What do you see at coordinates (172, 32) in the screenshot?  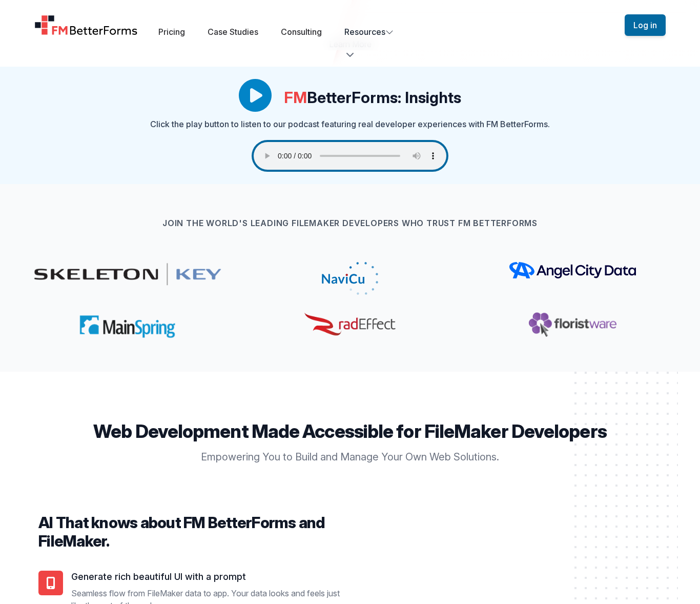 I see `a: Pricing` at bounding box center [172, 32].